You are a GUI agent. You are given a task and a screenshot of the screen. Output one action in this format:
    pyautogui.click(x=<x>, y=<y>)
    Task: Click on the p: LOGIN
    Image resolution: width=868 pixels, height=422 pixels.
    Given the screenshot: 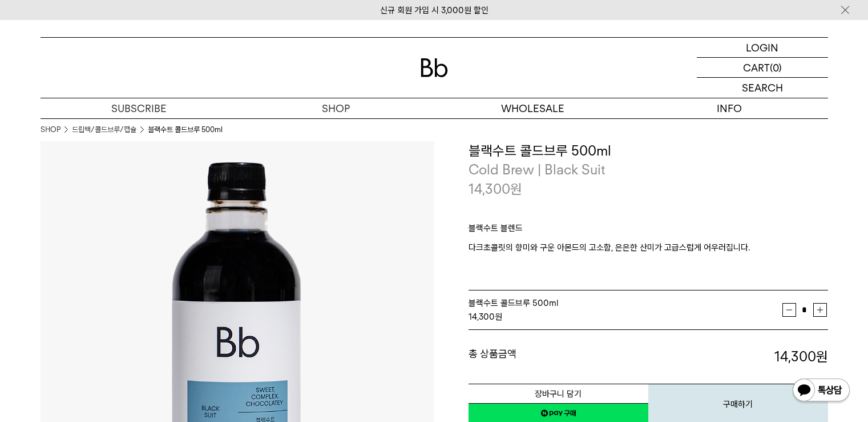 What is the action you would take?
    pyautogui.click(x=762, y=48)
    